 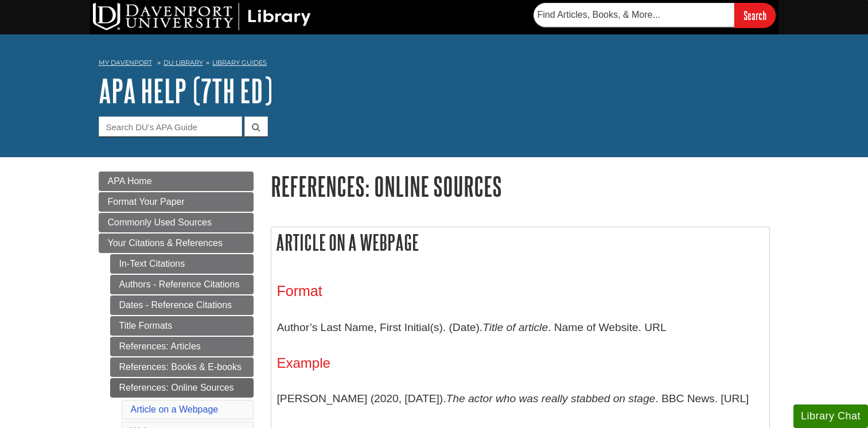 What do you see at coordinates (434, 64) in the screenshot?
I see `nav: breadcrumb` at bounding box center [434, 64].